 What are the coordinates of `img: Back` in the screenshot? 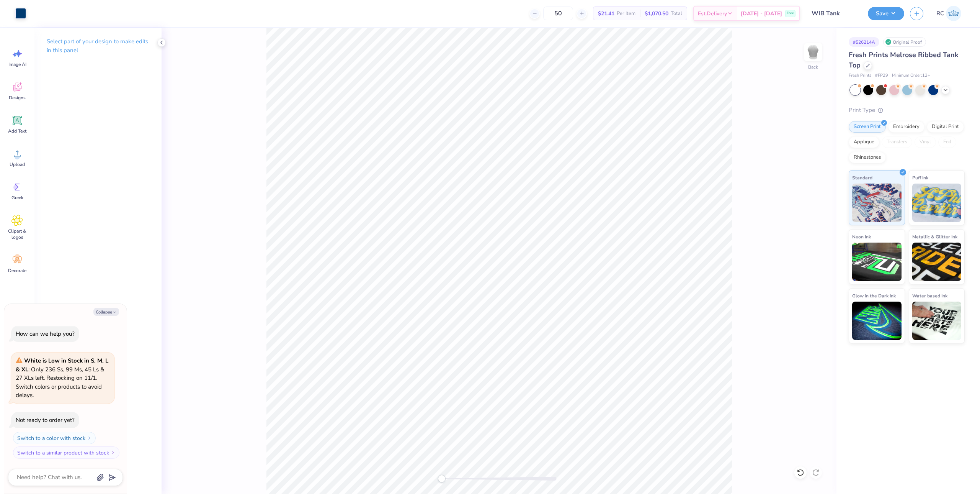 It's located at (813, 52).